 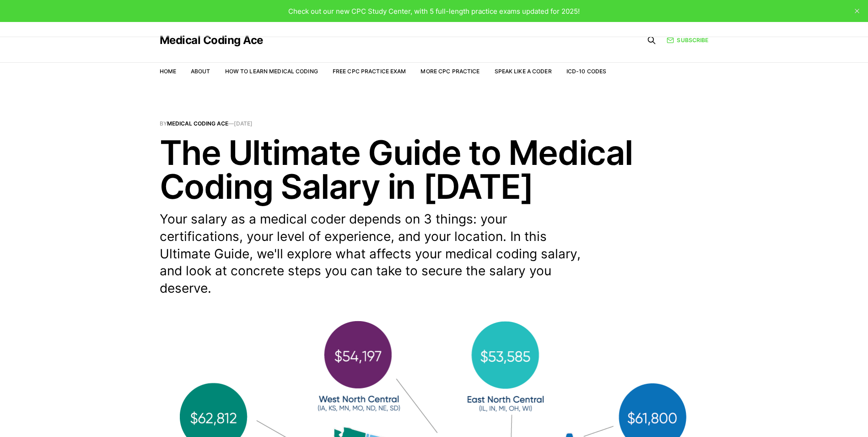 I want to click on a: About, so click(x=201, y=71).